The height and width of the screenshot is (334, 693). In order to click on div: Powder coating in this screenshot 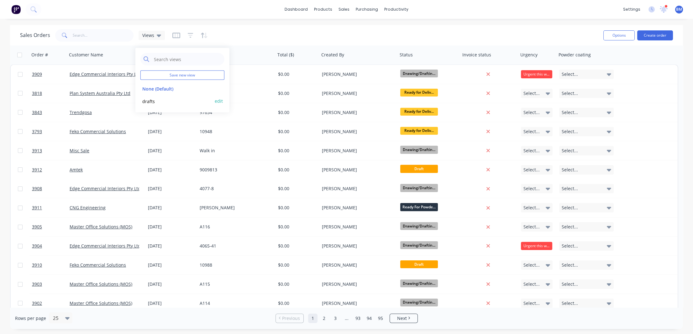, I will do `click(575, 55)`.